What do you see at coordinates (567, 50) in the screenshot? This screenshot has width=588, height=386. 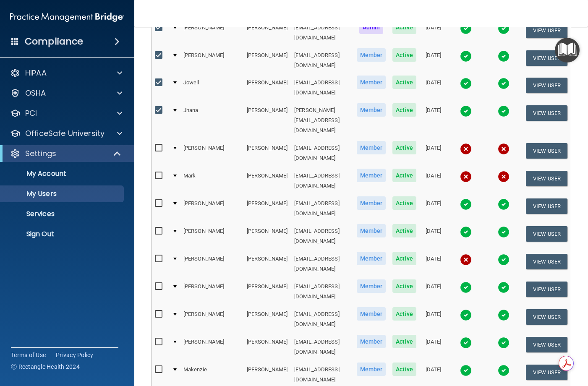 I see `button: Open Resource Center` at bounding box center [567, 50].